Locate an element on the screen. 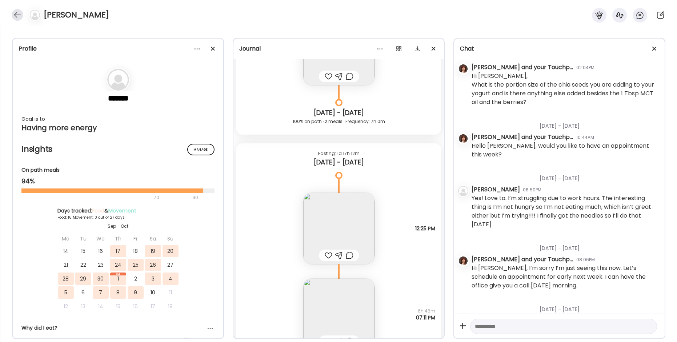  div: 23 is located at coordinates (101, 265).